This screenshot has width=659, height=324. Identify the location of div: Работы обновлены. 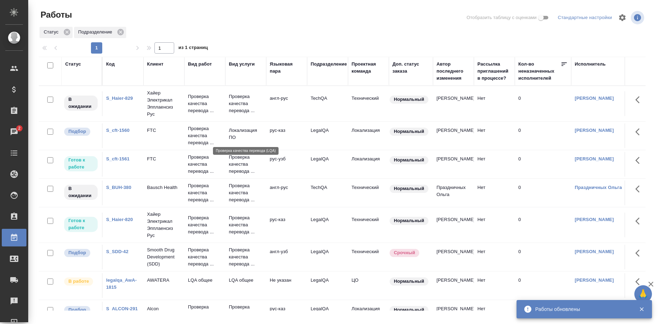
(582, 309).